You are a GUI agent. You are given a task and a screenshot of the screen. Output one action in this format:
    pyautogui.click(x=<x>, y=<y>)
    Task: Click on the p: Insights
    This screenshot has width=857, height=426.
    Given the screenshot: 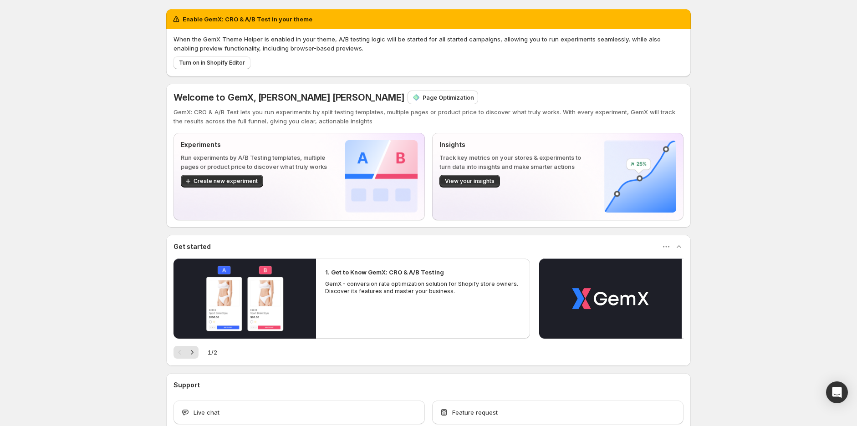 What is the action you would take?
    pyautogui.click(x=514, y=145)
    